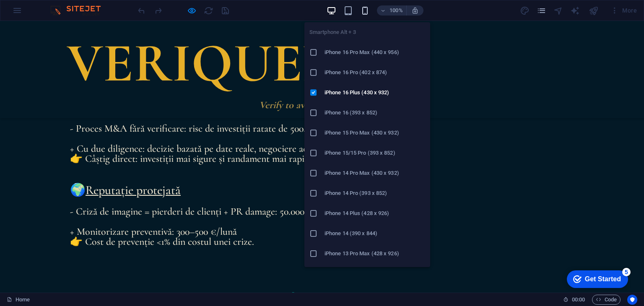  Describe the element at coordinates (322, 221) in the screenshot. I see `p: 👉 Cost de prevenție <1% din costul unei crize.` at that location.